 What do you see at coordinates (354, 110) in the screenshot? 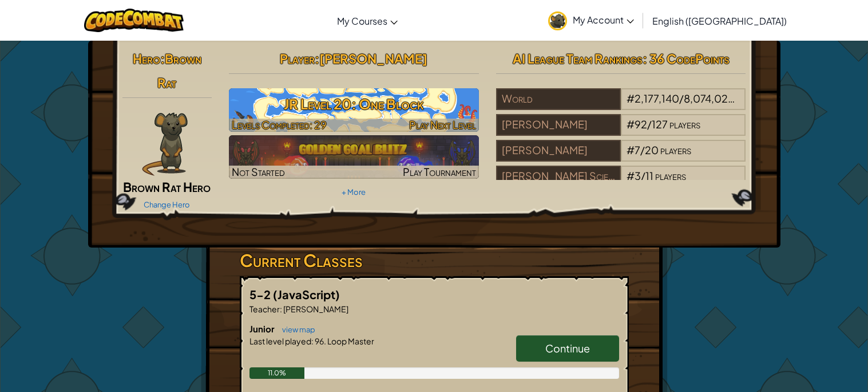
I see `img: JR Level 20: One Block` at bounding box center [354, 110].